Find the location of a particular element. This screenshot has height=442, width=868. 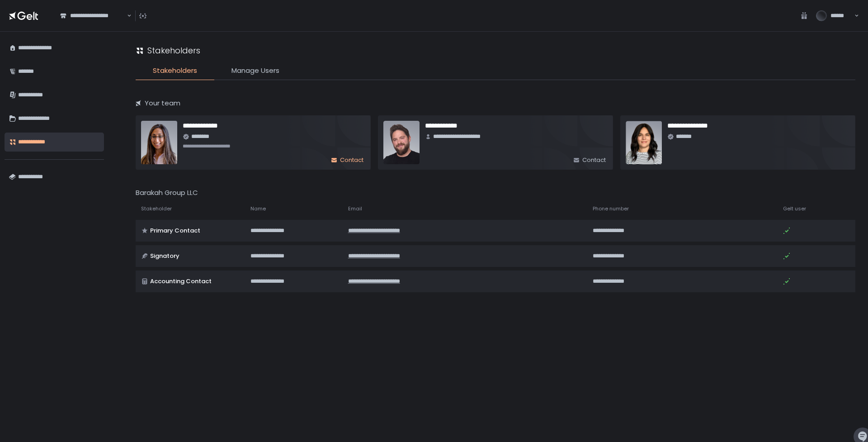

span: Stakeholder is located at coordinates (156, 208).